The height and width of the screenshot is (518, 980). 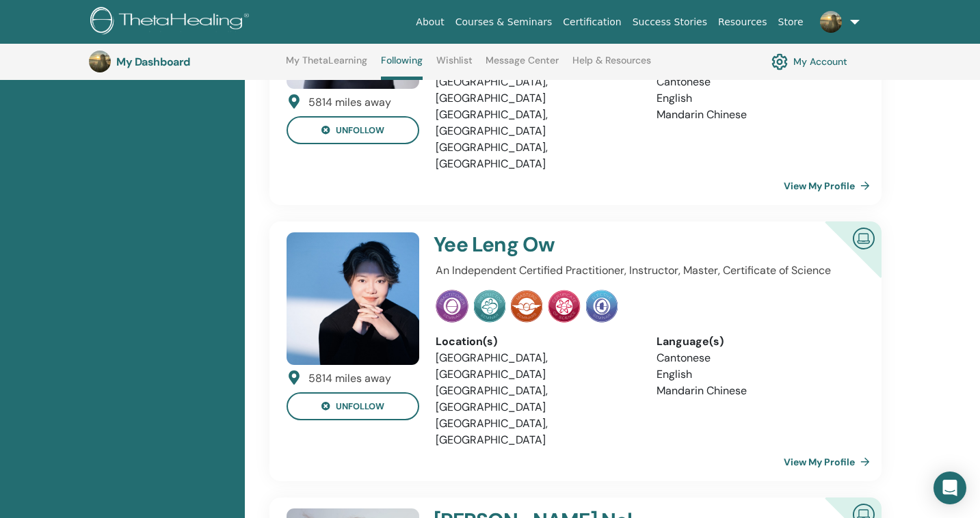 I want to click on a: Resources, so click(x=743, y=22).